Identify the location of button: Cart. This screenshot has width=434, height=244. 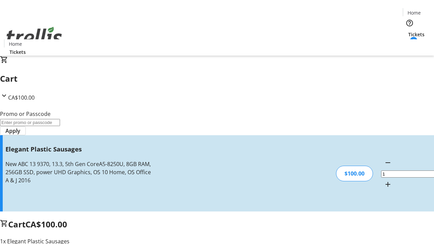
(409, 45).